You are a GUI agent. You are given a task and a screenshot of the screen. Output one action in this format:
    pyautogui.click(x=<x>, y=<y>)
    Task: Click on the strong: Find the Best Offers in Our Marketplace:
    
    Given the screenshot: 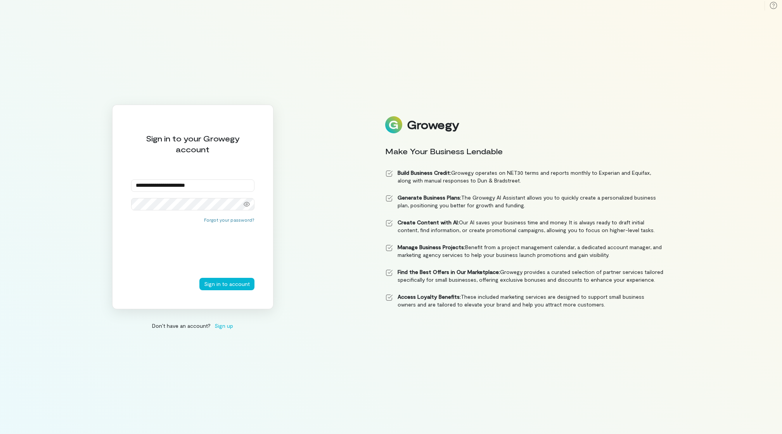 What is the action you would take?
    pyautogui.click(x=449, y=272)
    